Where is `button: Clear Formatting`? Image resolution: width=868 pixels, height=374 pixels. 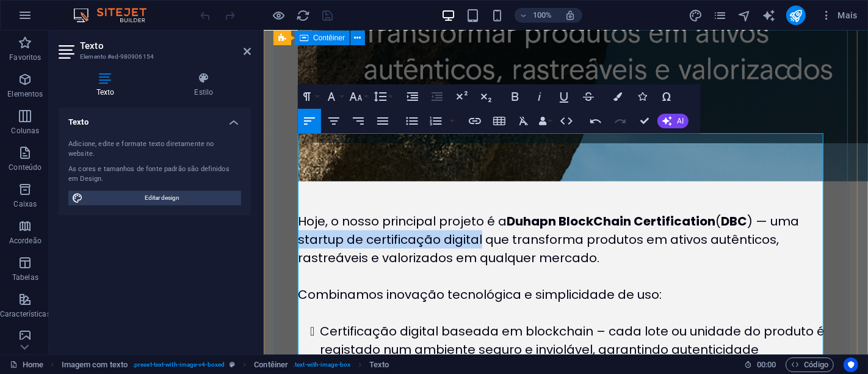 button: Clear Formatting is located at coordinates (524, 121).